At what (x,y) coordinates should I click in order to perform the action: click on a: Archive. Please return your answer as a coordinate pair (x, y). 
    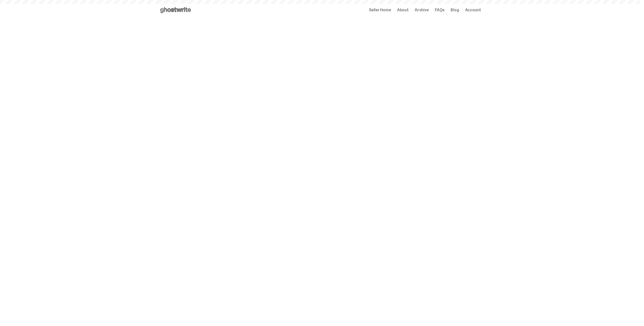
    Looking at the image, I should click on (422, 10).